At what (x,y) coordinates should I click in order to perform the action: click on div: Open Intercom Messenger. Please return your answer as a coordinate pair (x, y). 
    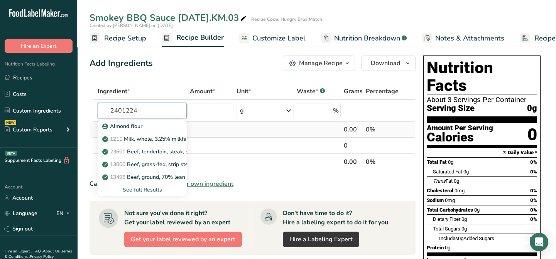
    Looking at the image, I should click on (539, 242).